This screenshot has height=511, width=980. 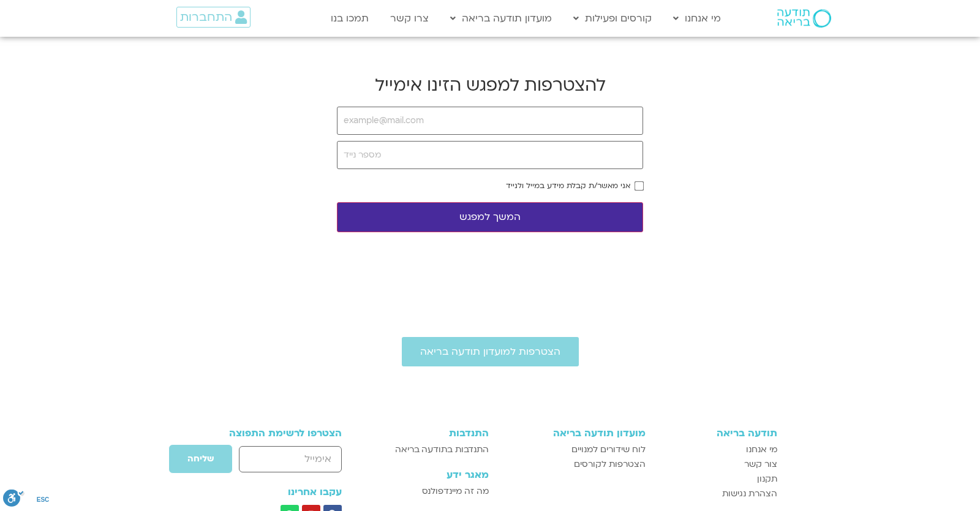 What do you see at coordinates (490, 86) in the screenshot?
I see `h2: להצטרפות למפגש הזינו אימייל` at bounding box center [490, 86].